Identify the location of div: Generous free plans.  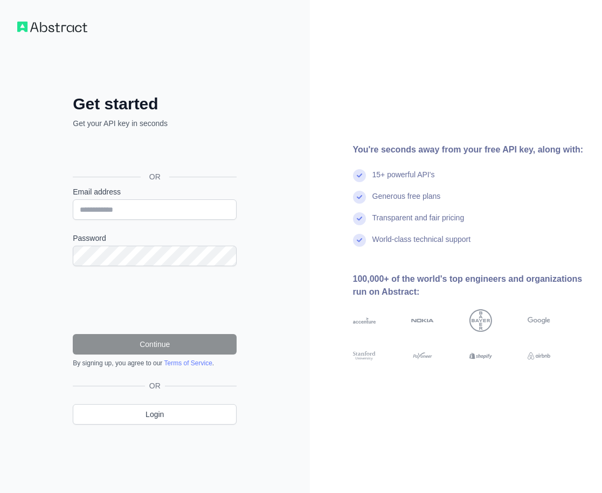
(406, 201).